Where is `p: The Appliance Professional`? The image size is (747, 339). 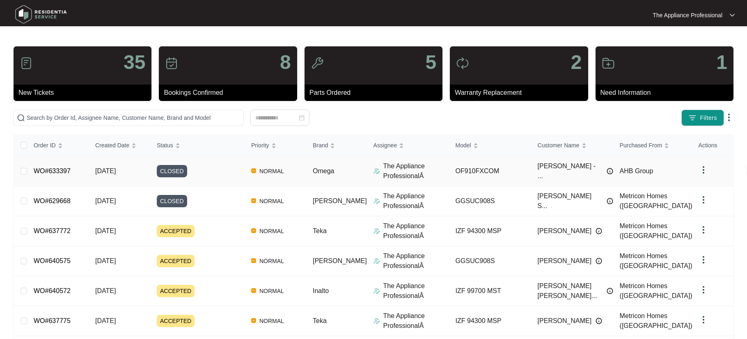 p: The Appliance Professional is located at coordinates (687, 15).